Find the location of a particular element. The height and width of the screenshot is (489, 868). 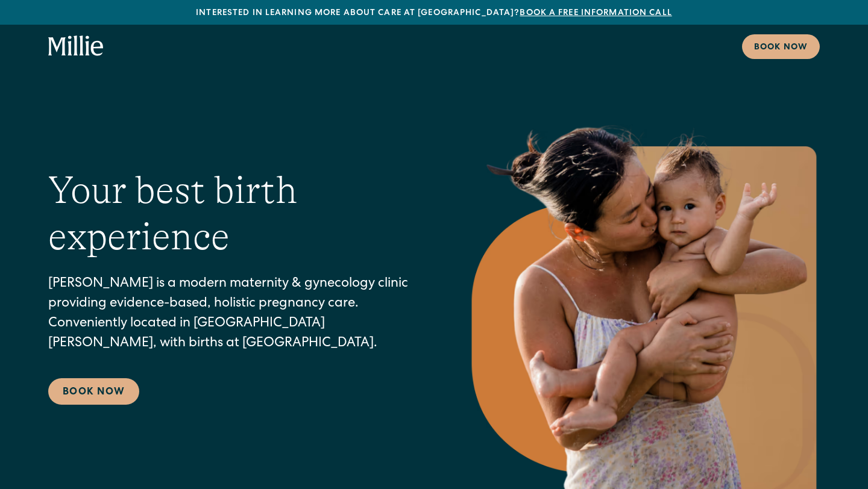

a: Book Now is located at coordinates (93, 392).